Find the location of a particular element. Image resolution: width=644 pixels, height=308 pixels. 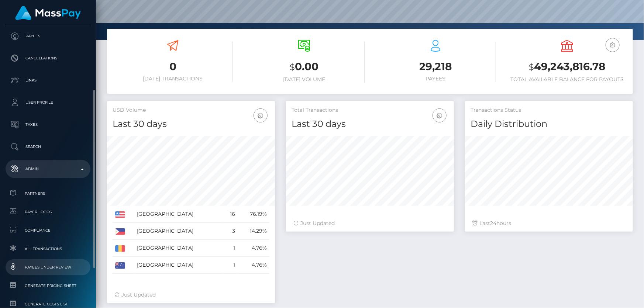

img: US.png is located at coordinates (120, 215).